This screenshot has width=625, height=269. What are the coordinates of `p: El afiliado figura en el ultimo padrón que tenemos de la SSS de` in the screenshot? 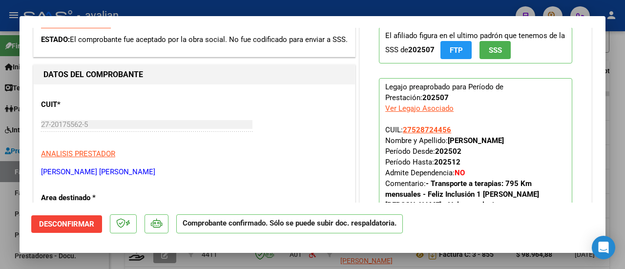 It's located at (475, 45).